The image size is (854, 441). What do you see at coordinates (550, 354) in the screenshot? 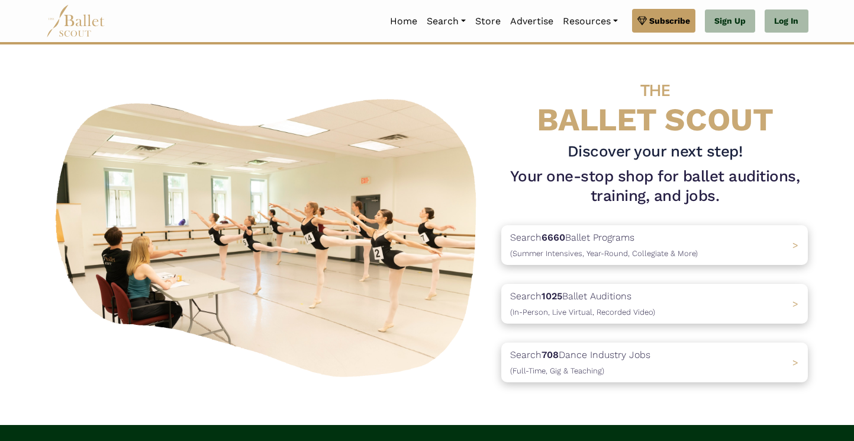
I see `b: 708` at bounding box center [550, 354].